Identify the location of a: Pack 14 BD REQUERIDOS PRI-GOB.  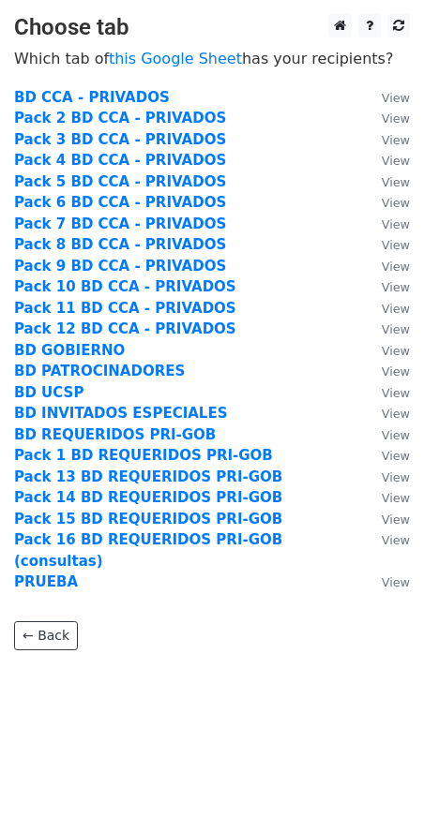
(148, 498).